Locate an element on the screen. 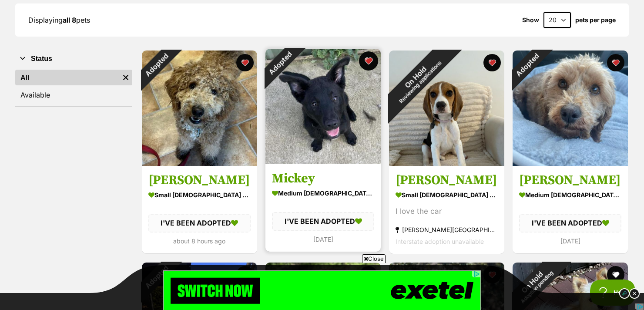 The image size is (644, 310). span: Reviewing applications is located at coordinates (421, 82).